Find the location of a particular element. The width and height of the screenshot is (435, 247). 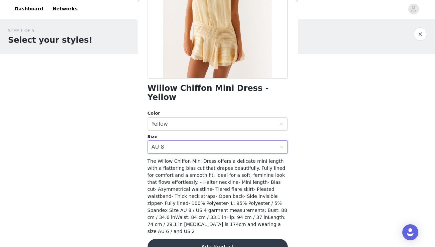

div: STEP 1 OF 5 is located at coordinates (50, 31).